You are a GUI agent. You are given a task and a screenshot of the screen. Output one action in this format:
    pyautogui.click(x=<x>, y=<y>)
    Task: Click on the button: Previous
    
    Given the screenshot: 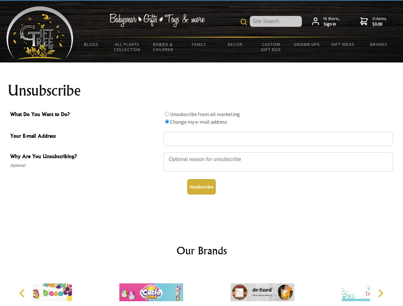 What is the action you would take?
    pyautogui.click(x=23, y=293)
    